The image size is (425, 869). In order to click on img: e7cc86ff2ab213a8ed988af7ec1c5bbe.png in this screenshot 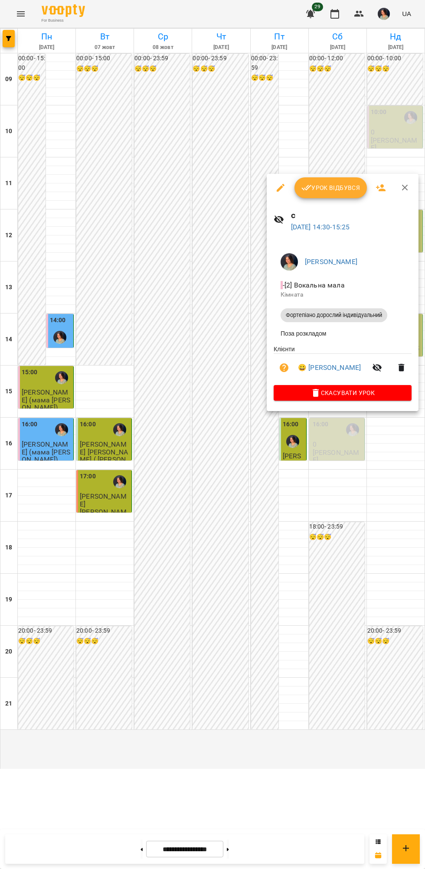, I will do `click(289, 262)`.